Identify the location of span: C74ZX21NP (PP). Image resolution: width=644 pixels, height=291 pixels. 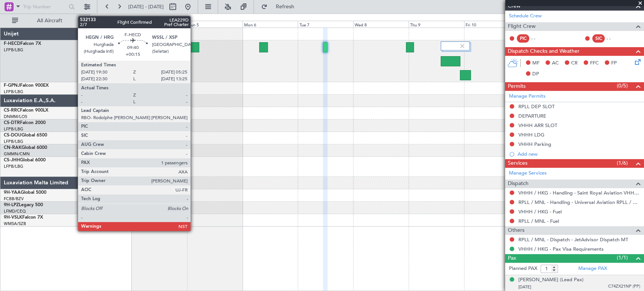
(624, 287).